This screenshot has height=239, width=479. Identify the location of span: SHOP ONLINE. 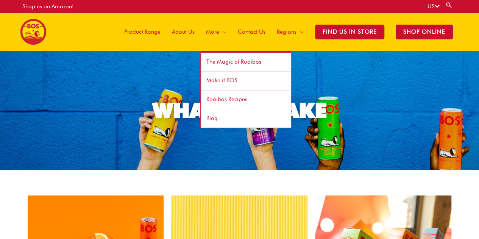
(424, 32).